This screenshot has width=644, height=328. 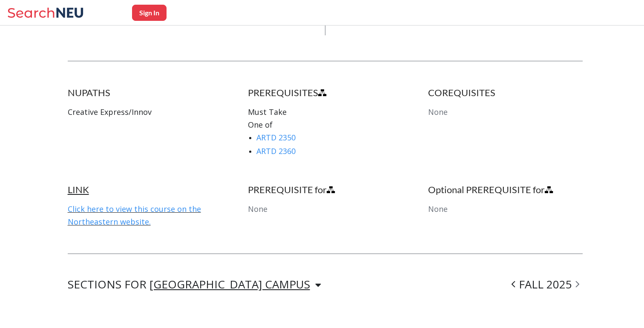 What do you see at coordinates (276, 137) in the screenshot?
I see `a: ARTD 2350` at bounding box center [276, 137].